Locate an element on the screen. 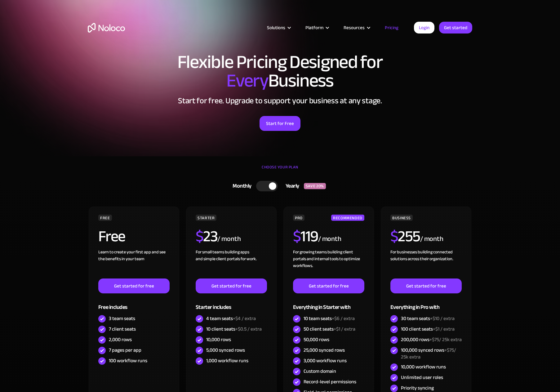 The width and height of the screenshot is (560, 392). div: 200,000 rows is located at coordinates (431, 339).